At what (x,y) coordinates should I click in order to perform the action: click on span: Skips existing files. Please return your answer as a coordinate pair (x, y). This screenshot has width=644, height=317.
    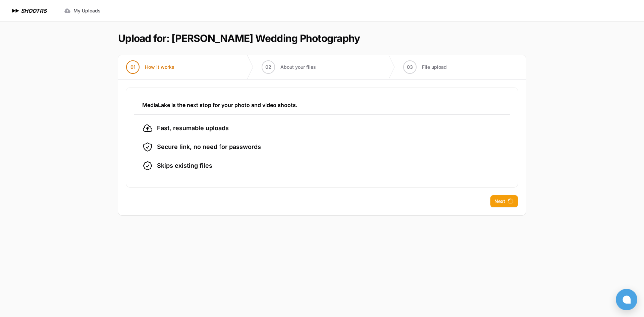
    Looking at the image, I should click on (184, 166).